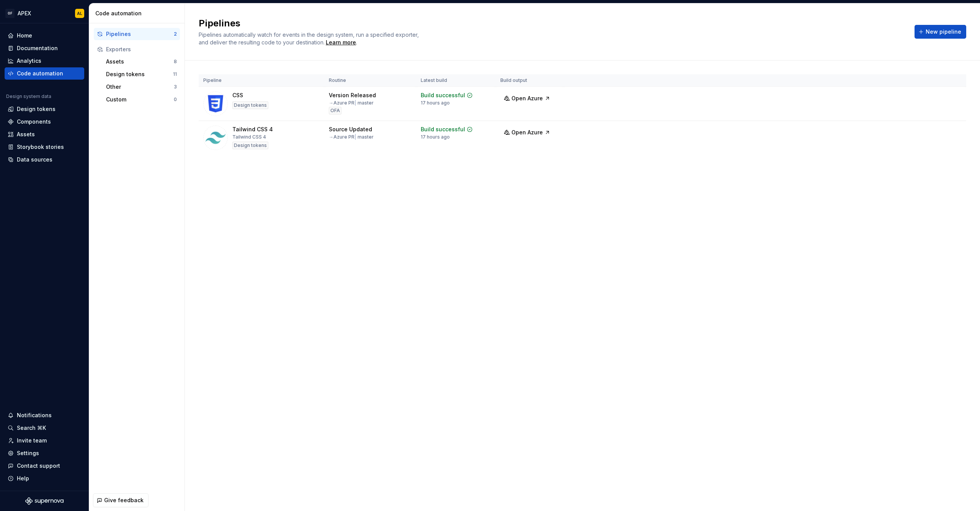 The width and height of the screenshot is (980, 511). Describe the element at coordinates (238, 96) in the screenshot. I see `div: CSS` at that location.